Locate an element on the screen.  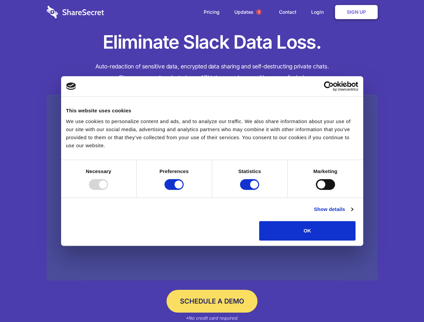
em: *No credit card required. is located at coordinates (212, 318).